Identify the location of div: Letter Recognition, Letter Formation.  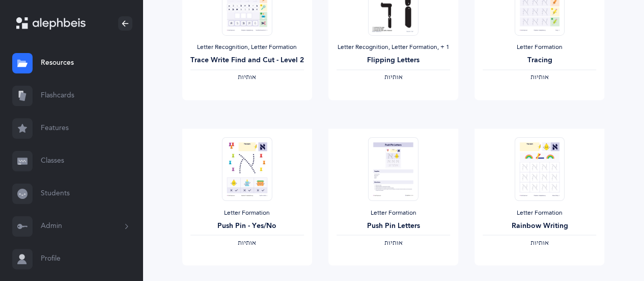
(247, 47).